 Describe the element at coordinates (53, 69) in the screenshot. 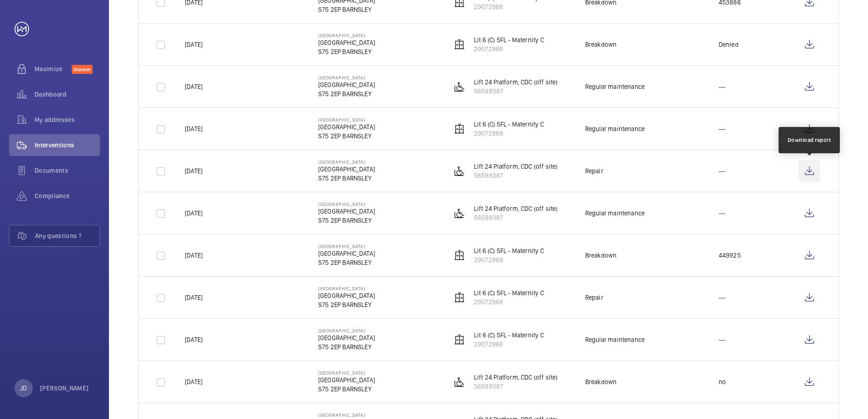

I see `span: Maximize` at that location.